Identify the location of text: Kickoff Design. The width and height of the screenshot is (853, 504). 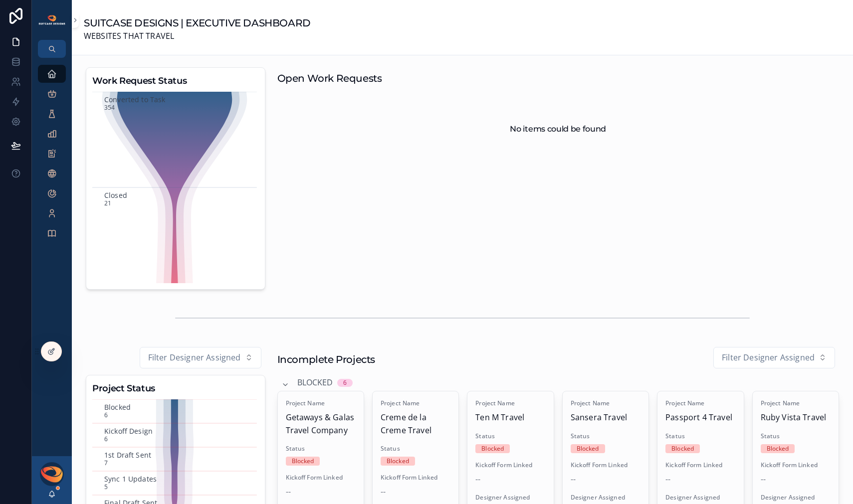
(128, 431).